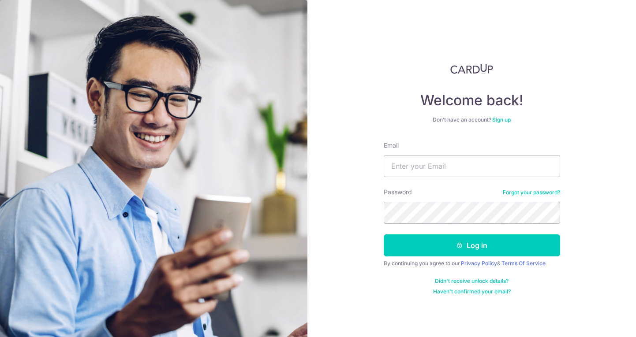 The height and width of the screenshot is (337, 636). What do you see at coordinates (472, 101) in the screenshot?
I see `h4: Welcome back!` at bounding box center [472, 101].